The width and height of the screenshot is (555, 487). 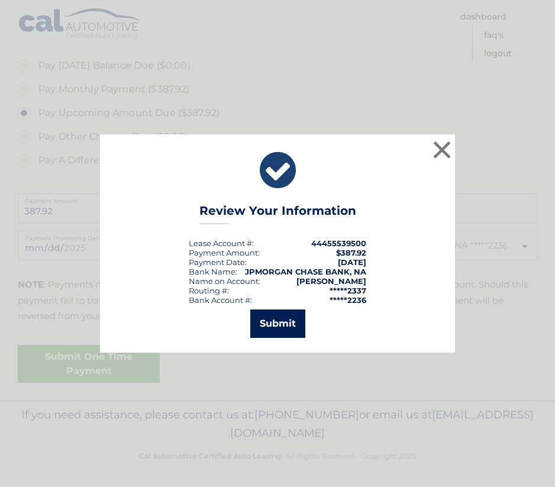 I want to click on div: Name on Account:, so click(x=224, y=281).